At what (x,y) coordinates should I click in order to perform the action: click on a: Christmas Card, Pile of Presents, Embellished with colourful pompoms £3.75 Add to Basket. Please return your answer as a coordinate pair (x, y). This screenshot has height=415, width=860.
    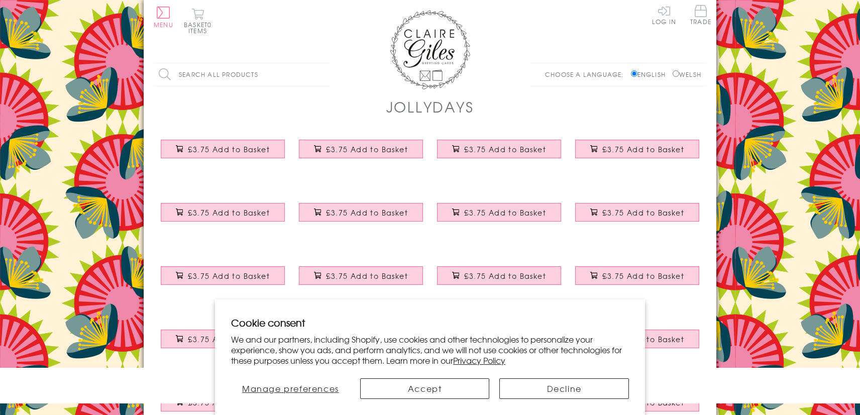
    Looking at the image, I should click on (499, 154).